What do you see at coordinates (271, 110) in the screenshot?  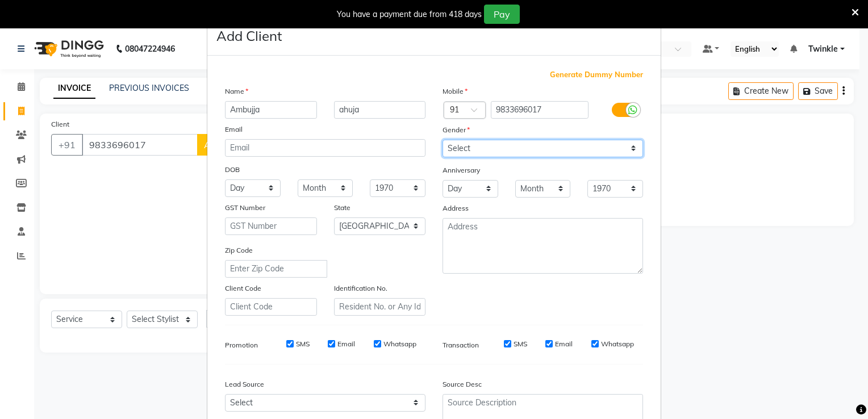 I see `input: First Name` at bounding box center [271, 110].